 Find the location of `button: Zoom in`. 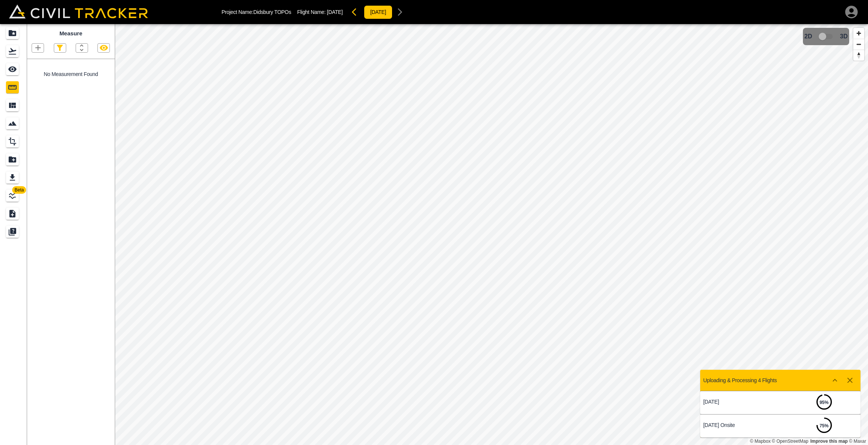

button: Zoom in is located at coordinates (859, 33).